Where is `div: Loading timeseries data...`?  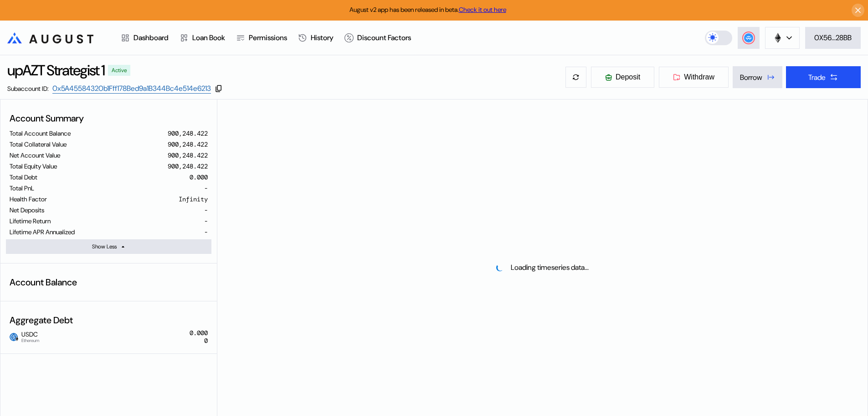
div: Loading timeseries data... is located at coordinates (550, 267).